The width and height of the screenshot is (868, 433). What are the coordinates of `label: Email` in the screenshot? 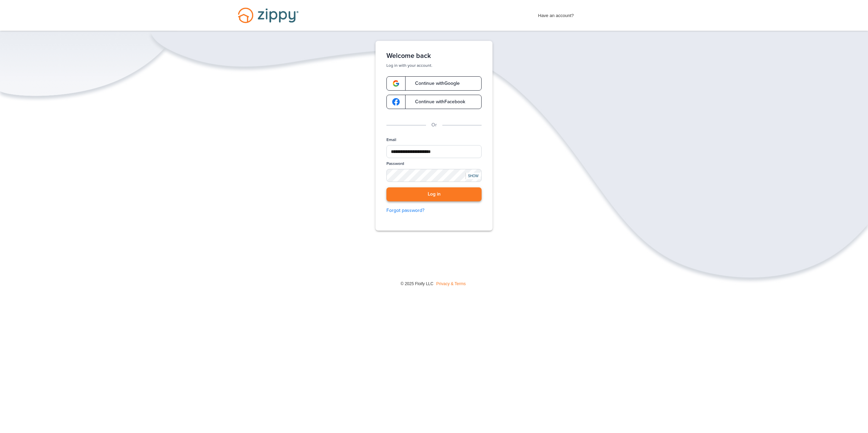 It's located at (392, 140).